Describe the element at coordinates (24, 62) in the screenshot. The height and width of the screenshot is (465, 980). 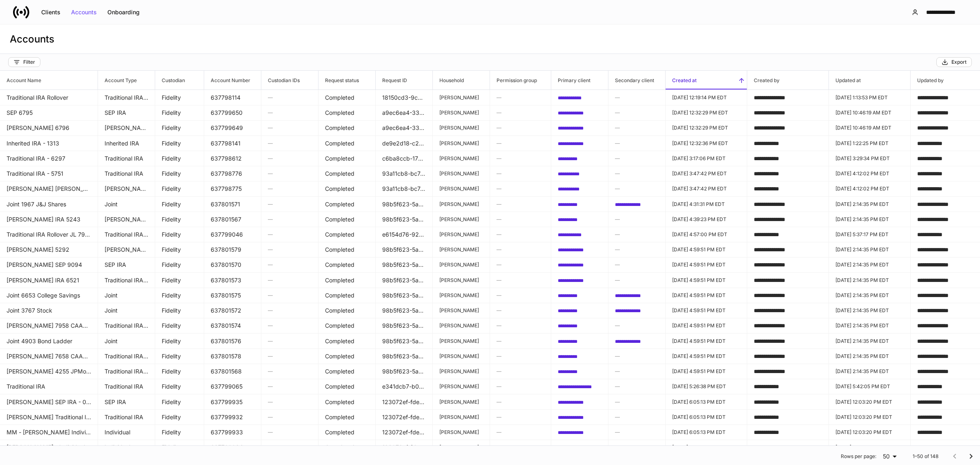
I see `div: Filter` at that location.